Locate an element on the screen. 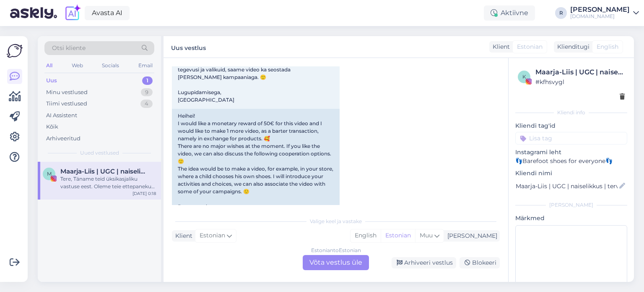  p: Instagrami leht is located at coordinates (571, 152).